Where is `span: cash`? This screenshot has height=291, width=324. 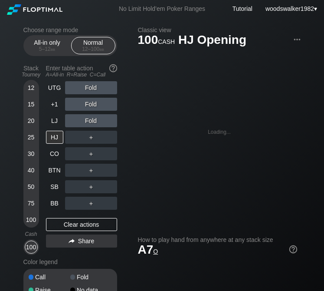 span: cash is located at coordinates (166, 41).